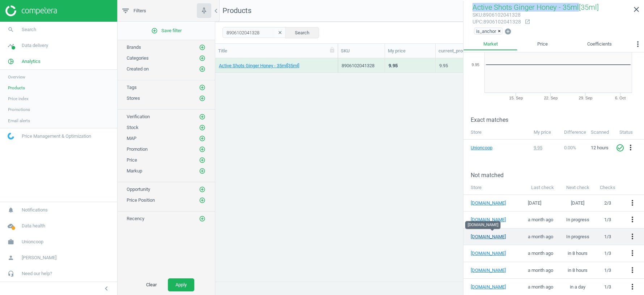 This screenshot has width=644, height=295. Describe the element at coordinates (508, 31) in the screenshot. I see `button: add_circle` at that location.